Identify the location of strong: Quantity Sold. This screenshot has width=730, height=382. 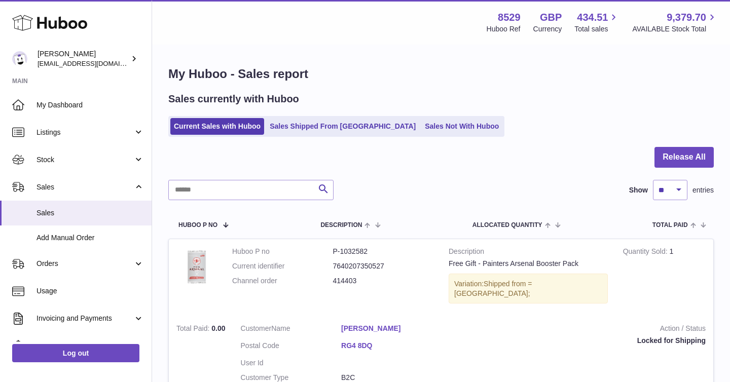
(646, 252).